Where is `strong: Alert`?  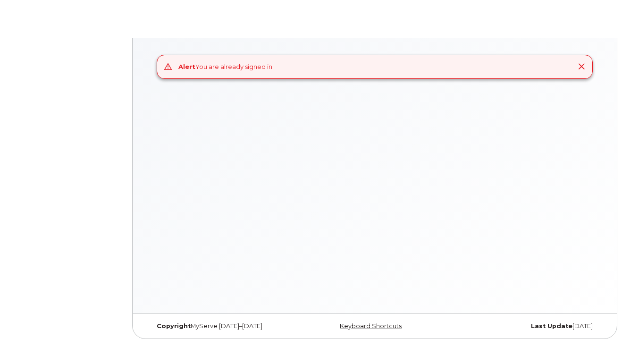
strong: Alert is located at coordinates (187, 67).